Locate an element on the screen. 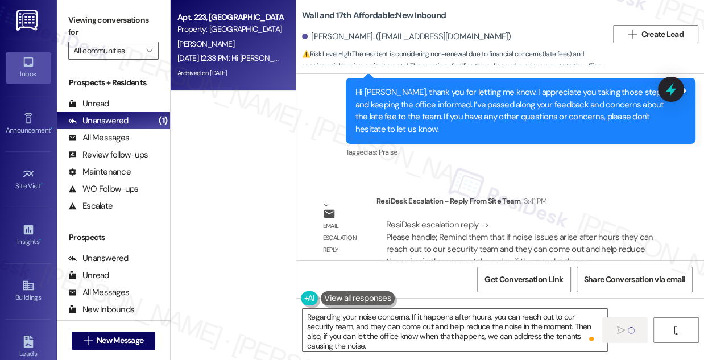  button: Share Conversation via email is located at coordinates (634, 279).